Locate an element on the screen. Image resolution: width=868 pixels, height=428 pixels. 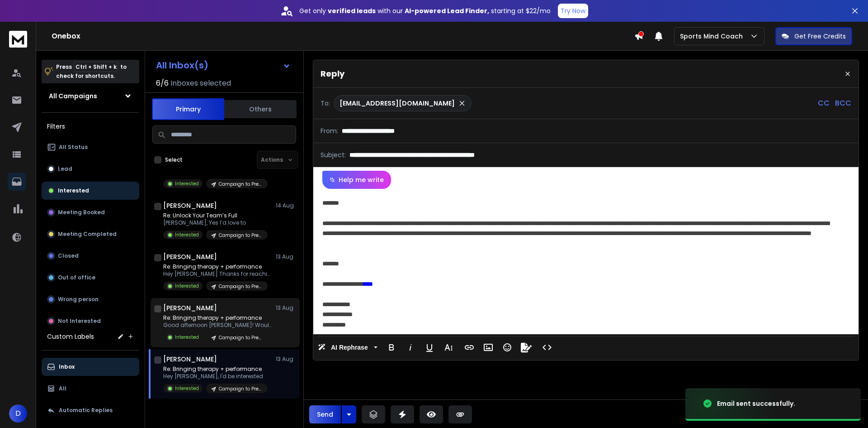
button: All Status is located at coordinates (90, 147).